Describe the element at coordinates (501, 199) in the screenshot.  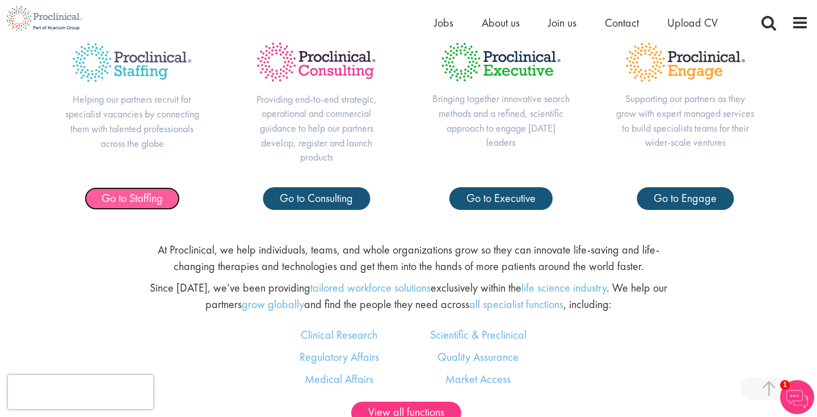
I see `a: Go to Executive` at that location.